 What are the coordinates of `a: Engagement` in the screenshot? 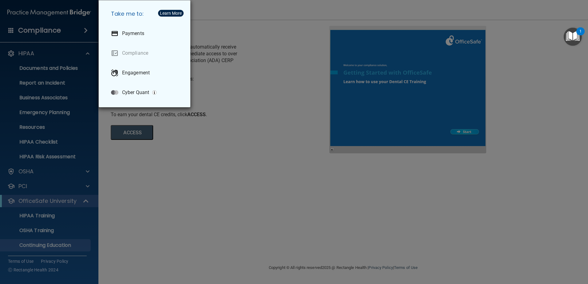 It's located at (146, 73).